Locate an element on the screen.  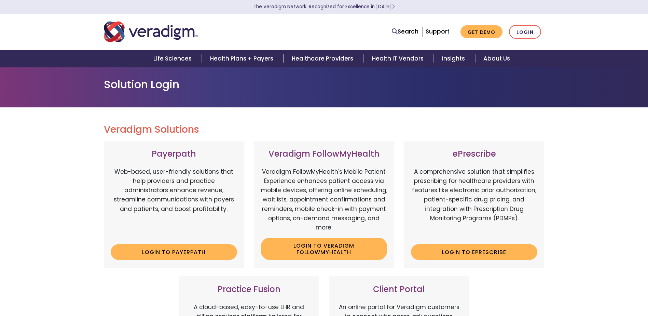
a: Get Demo is located at coordinates (482, 32).